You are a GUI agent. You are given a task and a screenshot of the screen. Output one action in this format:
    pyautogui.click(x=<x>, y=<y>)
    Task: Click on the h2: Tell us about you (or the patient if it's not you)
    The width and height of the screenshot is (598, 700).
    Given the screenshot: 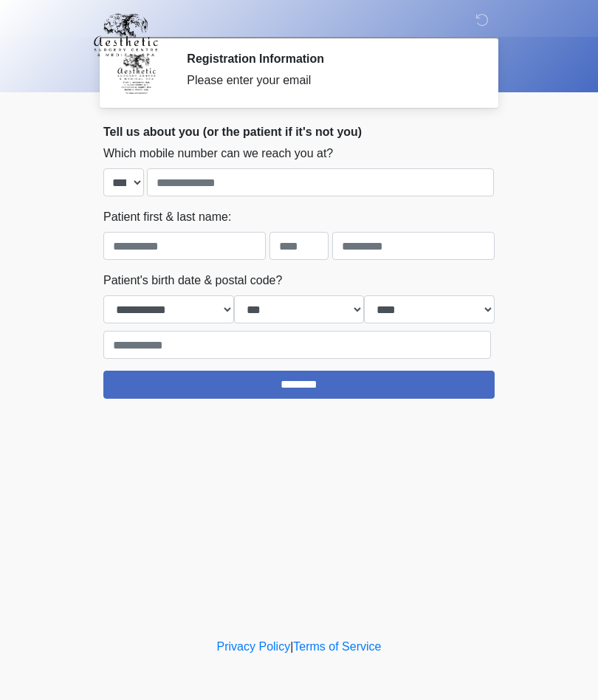 What is the action you would take?
    pyautogui.click(x=299, y=131)
    